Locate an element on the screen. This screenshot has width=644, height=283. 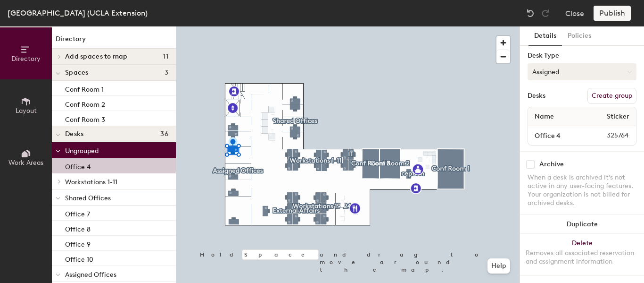
p: Conf Room 1 is located at coordinates (84, 88).